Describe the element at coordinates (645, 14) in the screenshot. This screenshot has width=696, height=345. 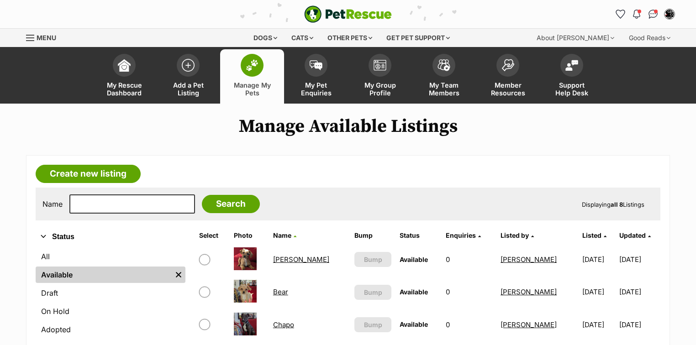
I see `ul: Account quick links` at that location.